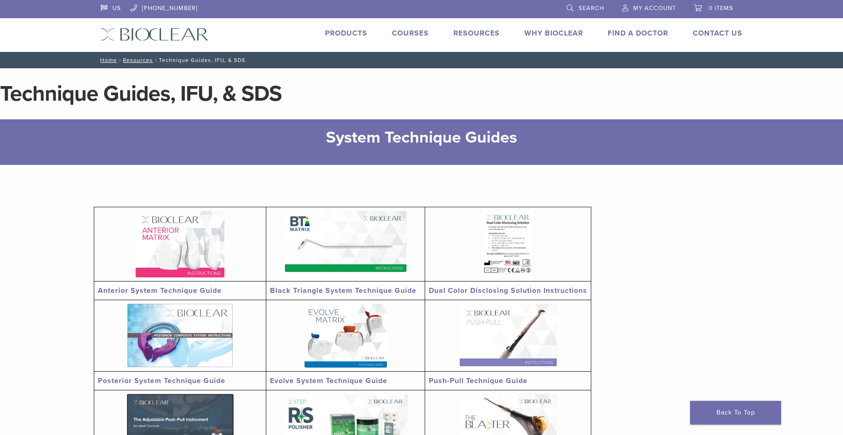 The image size is (843, 435). I want to click on a: Home, so click(107, 60).